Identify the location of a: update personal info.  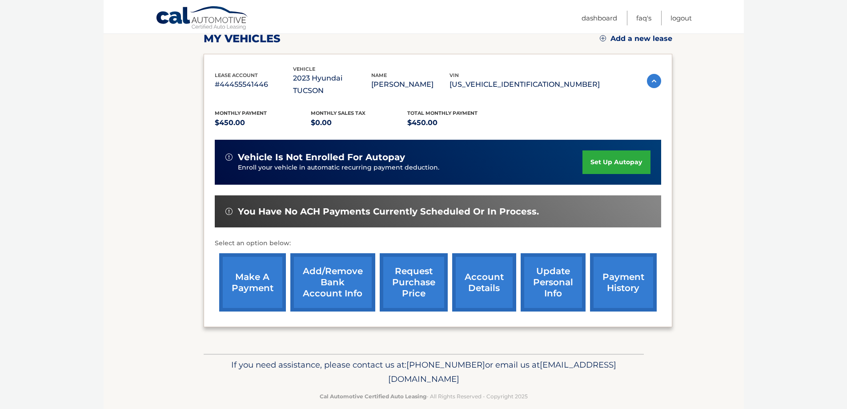
(553, 282).